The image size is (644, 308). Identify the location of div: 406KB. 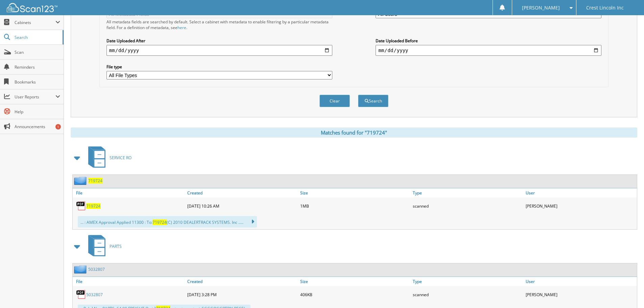
(355, 295).